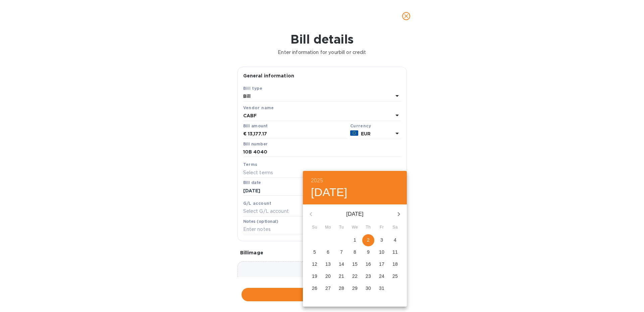 The image size is (644, 312). I want to click on p: 23, so click(368, 276).